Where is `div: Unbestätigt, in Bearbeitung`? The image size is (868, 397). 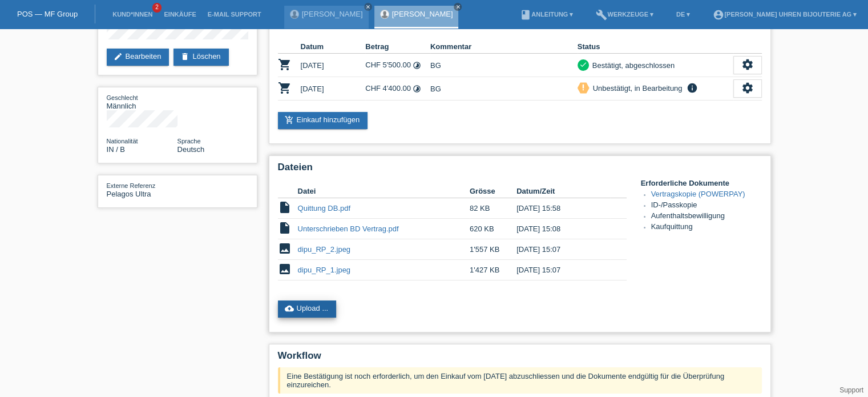
div: Unbestätigt, in Bearbeitung is located at coordinates (636, 88).